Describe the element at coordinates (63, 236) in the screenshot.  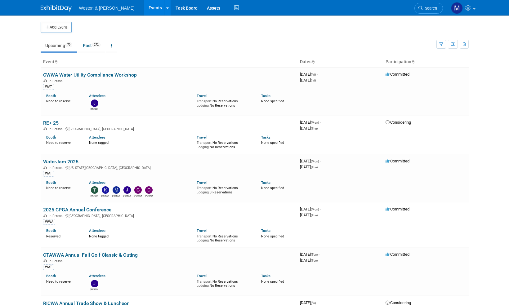
I see `div: Reserved` at that location.